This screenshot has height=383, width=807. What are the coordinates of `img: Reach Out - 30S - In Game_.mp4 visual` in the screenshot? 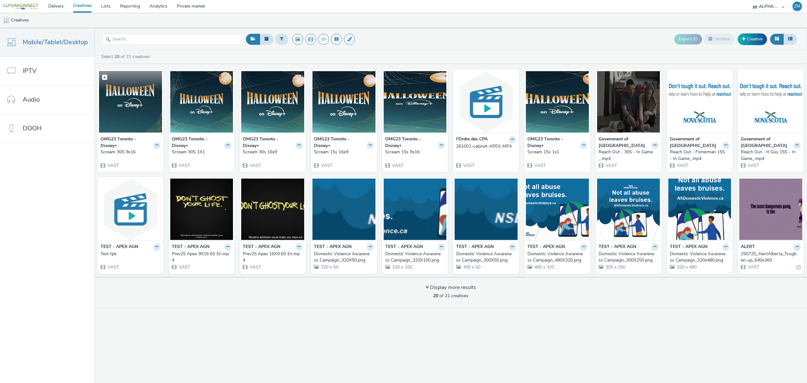 It's located at (629, 102).